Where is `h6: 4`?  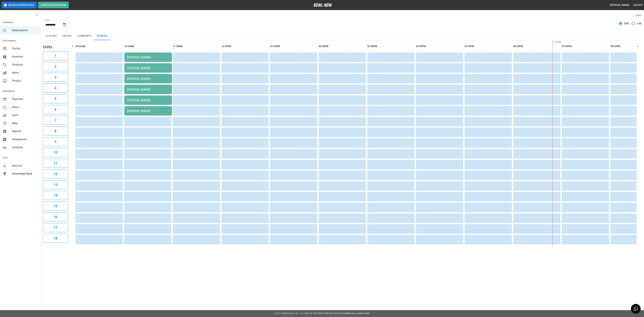 h6: 4 is located at coordinates (55, 88).